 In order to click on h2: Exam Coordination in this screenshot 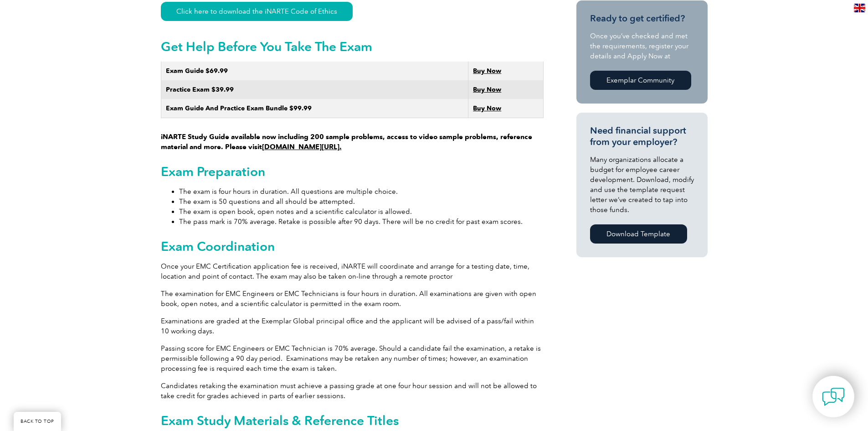, I will do `click(352, 246)`.